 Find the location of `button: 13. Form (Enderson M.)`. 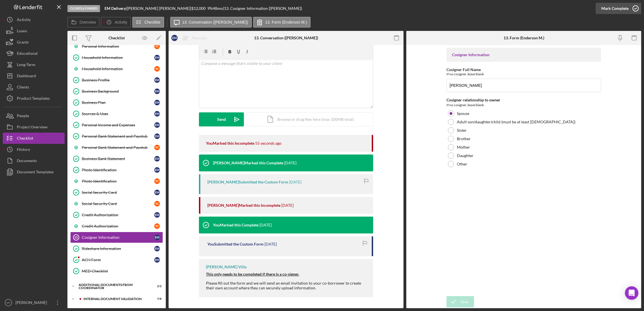

button: 13. Form (Enderson M.) is located at coordinates (282, 22).